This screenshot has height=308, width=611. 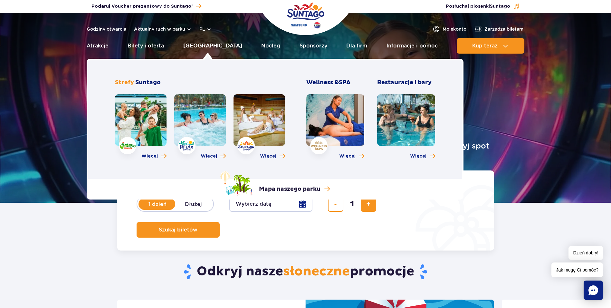 What do you see at coordinates (154, 156) in the screenshot?
I see `a: Więcej o strefie Jamango` at bounding box center [154, 156].